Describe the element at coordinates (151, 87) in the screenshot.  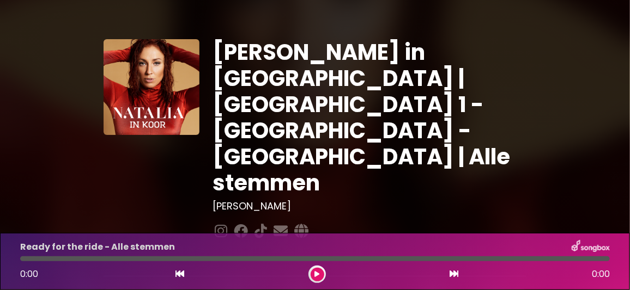
I see `img: YTVS25JmS9CLUqXqkEhs` at that location.